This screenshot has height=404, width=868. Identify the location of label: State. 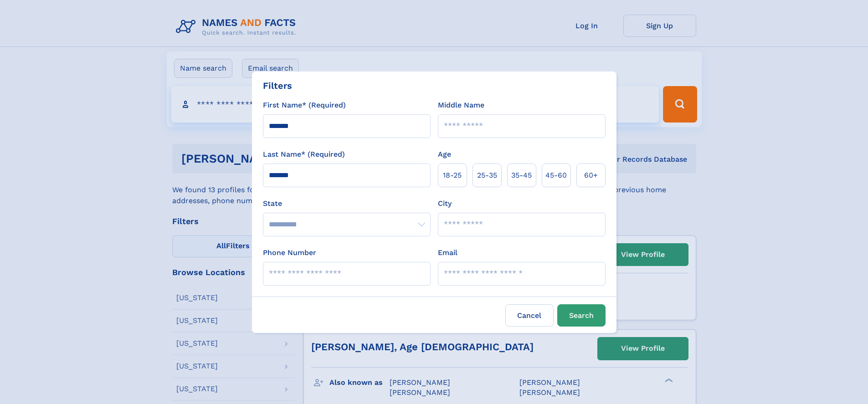
(347, 204).